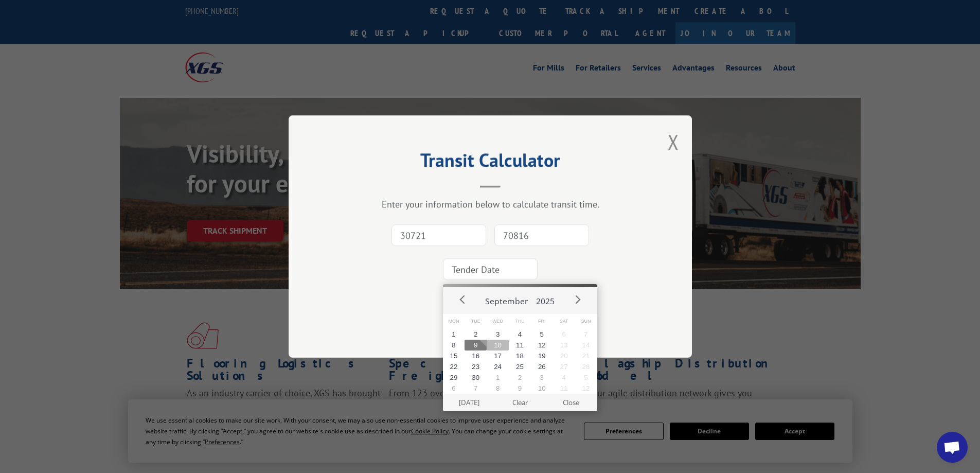  I want to click on button: Clear, so click(520, 402).